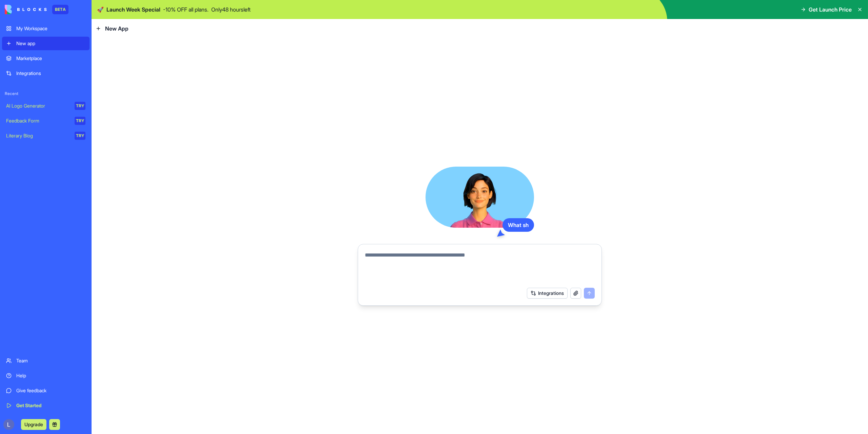 The width and height of the screenshot is (868, 434). Describe the element at coordinates (46, 361) in the screenshot. I see `a: Team` at that location.